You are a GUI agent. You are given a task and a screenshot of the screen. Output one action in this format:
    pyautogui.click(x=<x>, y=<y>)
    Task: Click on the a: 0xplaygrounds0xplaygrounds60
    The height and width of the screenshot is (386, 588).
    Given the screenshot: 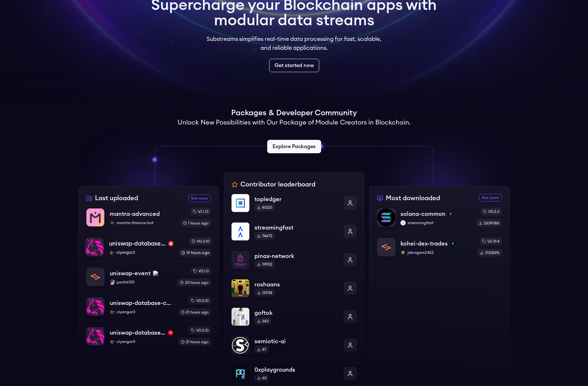 What is the action you would take?
    pyautogui.click(x=294, y=371)
    